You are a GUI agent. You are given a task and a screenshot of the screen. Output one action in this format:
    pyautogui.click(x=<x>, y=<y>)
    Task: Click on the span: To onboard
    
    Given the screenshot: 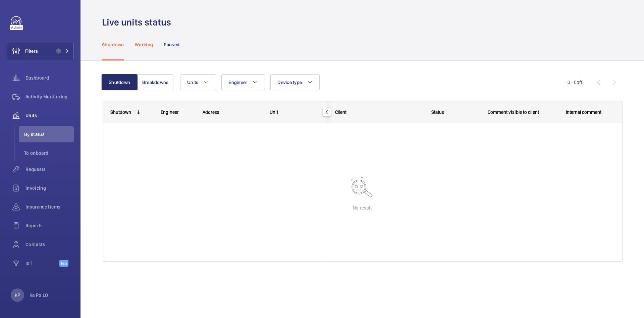 What is the action you would take?
    pyautogui.click(x=49, y=153)
    